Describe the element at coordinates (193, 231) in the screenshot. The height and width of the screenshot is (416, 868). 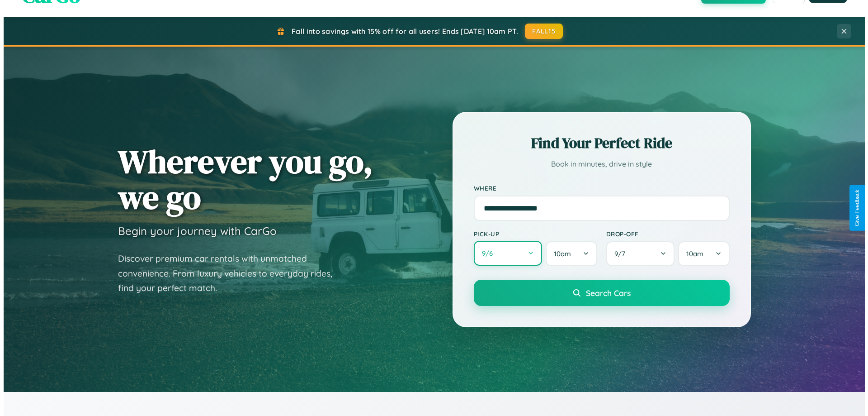
I see `h3: Begin your journey with CarGo` at that location.